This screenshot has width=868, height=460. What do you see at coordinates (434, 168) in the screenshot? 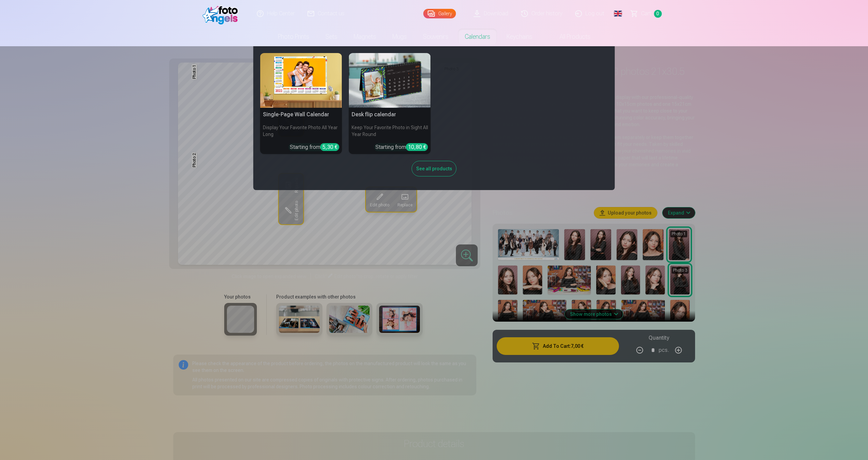
I see `a: See all products` at bounding box center [434, 168].